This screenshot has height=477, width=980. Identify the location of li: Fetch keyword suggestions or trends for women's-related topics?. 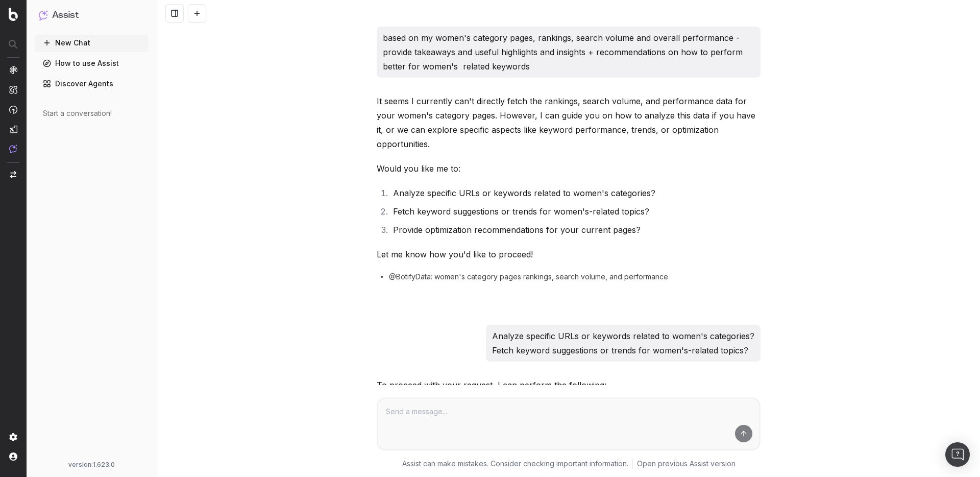
(576, 211).